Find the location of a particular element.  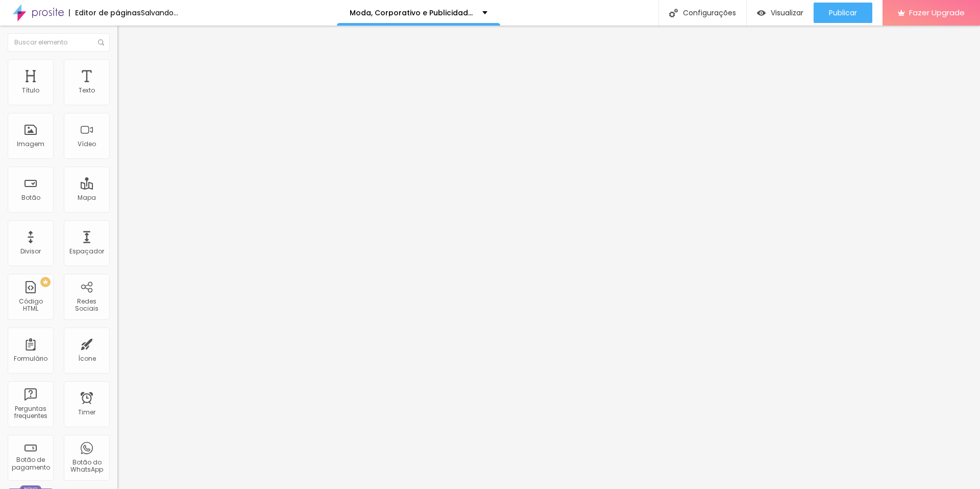

div: Botão is located at coordinates (31, 198).